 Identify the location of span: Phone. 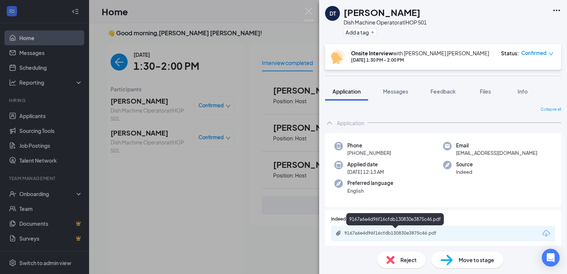
(369, 146).